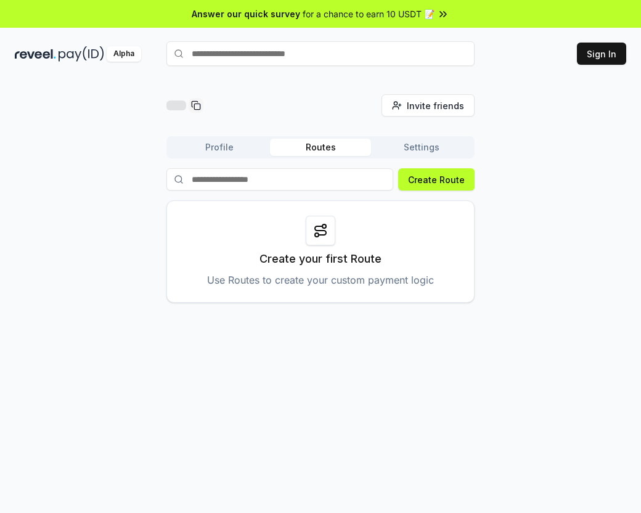  I want to click on div: Alpha, so click(124, 54).